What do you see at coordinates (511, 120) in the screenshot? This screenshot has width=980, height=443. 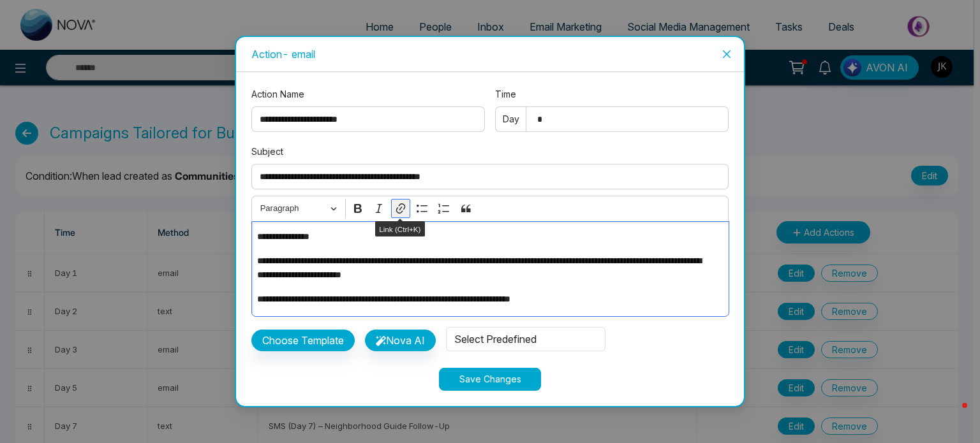 I see `span: Day` at bounding box center [511, 120].